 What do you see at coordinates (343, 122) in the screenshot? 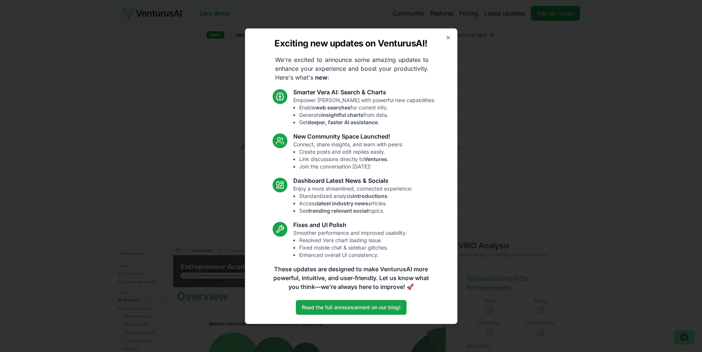
I see `strong: deeper, faster AI assistance` at bounding box center [343, 122].